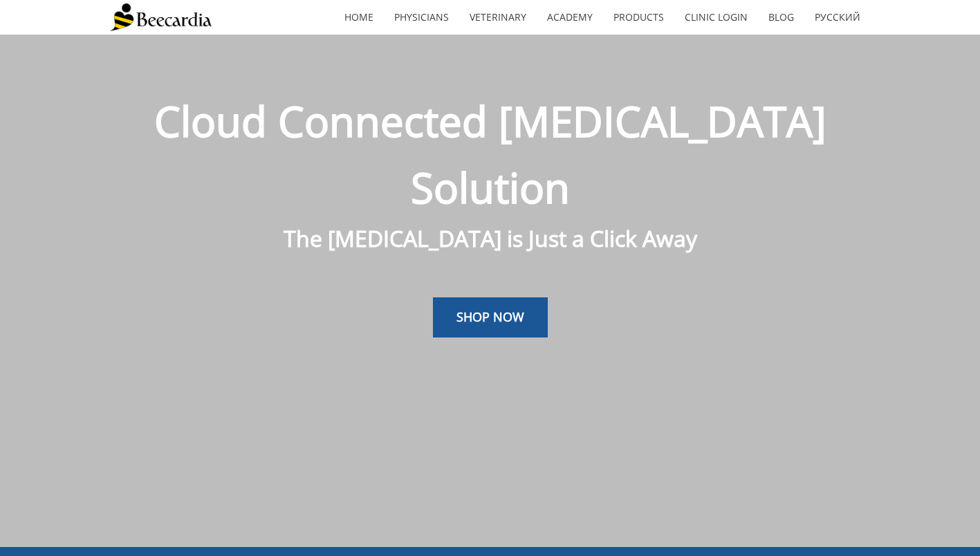 This screenshot has width=980, height=556. What do you see at coordinates (781, 18) in the screenshot?
I see `a: Blog` at bounding box center [781, 18].